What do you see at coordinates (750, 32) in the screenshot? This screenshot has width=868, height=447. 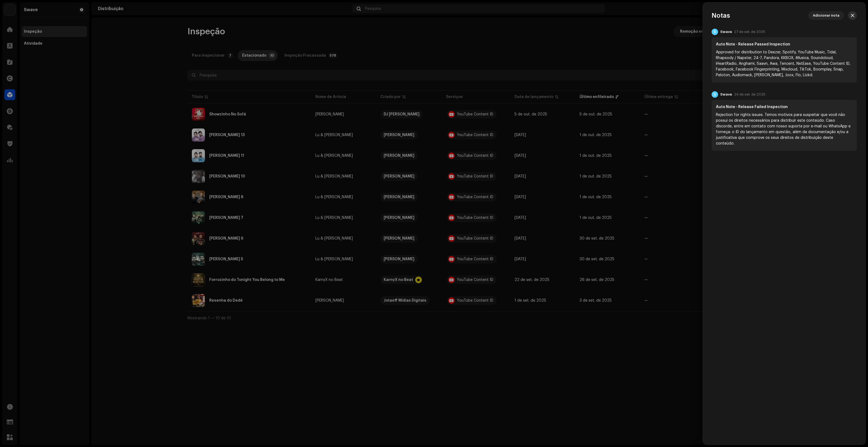 I see `div: 27 de set. de 2025` at bounding box center [750, 32].